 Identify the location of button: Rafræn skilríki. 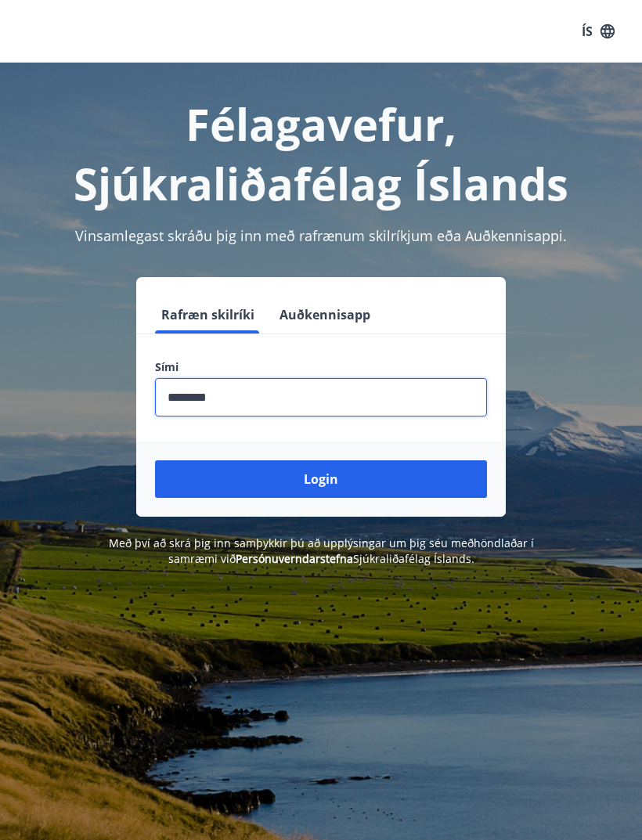
(208, 315).